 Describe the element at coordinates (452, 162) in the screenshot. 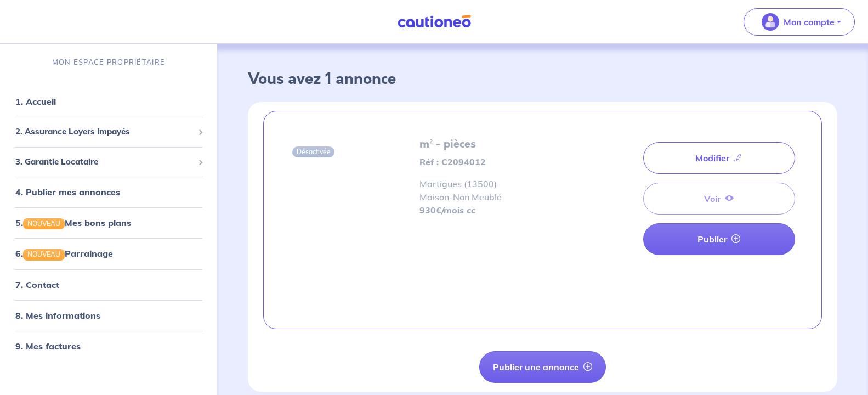

I see `strong: Réf : C2094012` at that location.